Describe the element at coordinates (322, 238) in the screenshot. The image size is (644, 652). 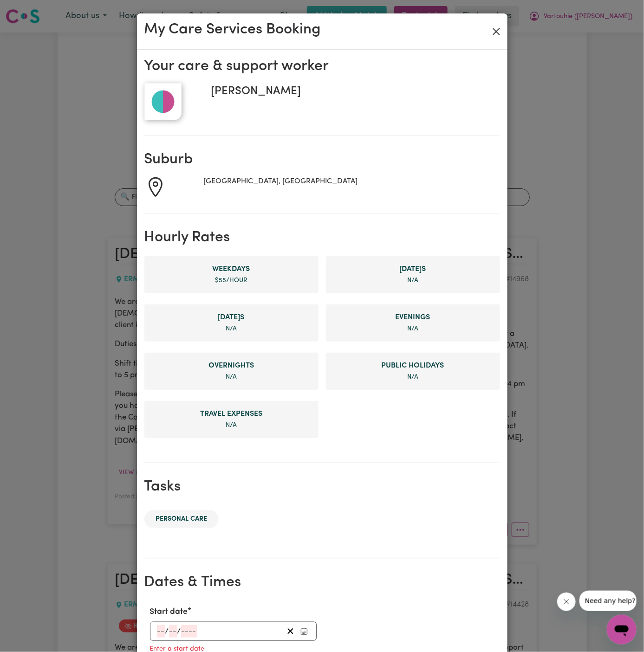
I see `h2: Hourly Rates` at that location.